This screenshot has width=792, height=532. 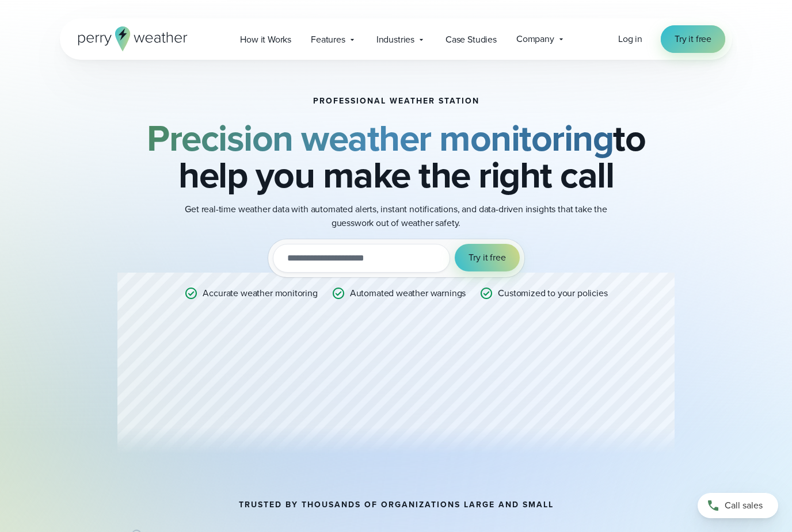 What do you see at coordinates (396, 217) in the screenshot?
I see `p: Get real-time weather data with automated alerts, instant notifications, and data-driven insights...` at bounding box center [396, 217].